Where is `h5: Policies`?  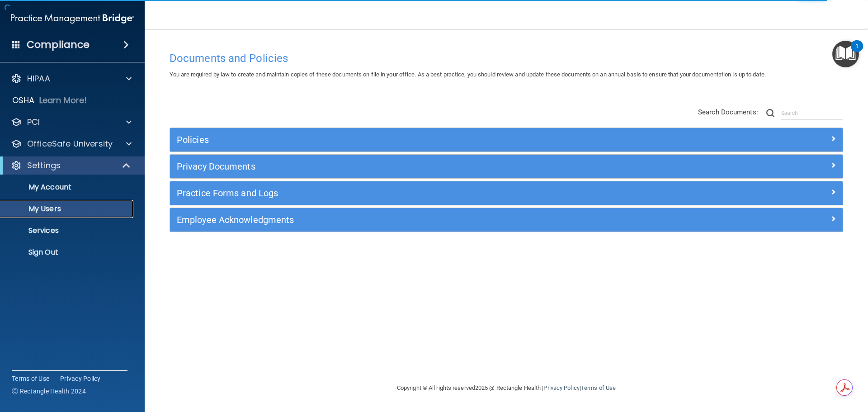
h5: Policies is located at coordinates (422, 140).